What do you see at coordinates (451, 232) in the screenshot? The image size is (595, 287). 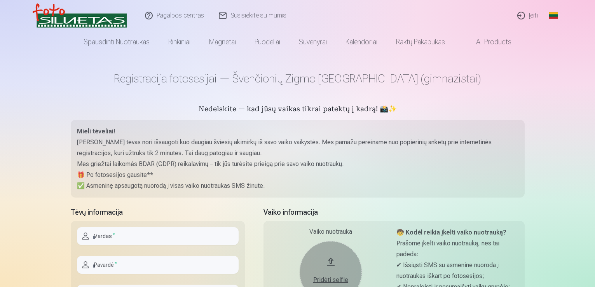 I see `strong: 🧒 Kodėl reikia įkelti vaiko nuotrauką?` at bounding box center [451, 232].